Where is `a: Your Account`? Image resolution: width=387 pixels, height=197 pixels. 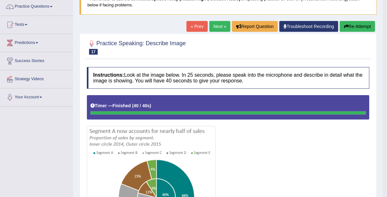
a: Your Account is located at coordinates (37, 96).